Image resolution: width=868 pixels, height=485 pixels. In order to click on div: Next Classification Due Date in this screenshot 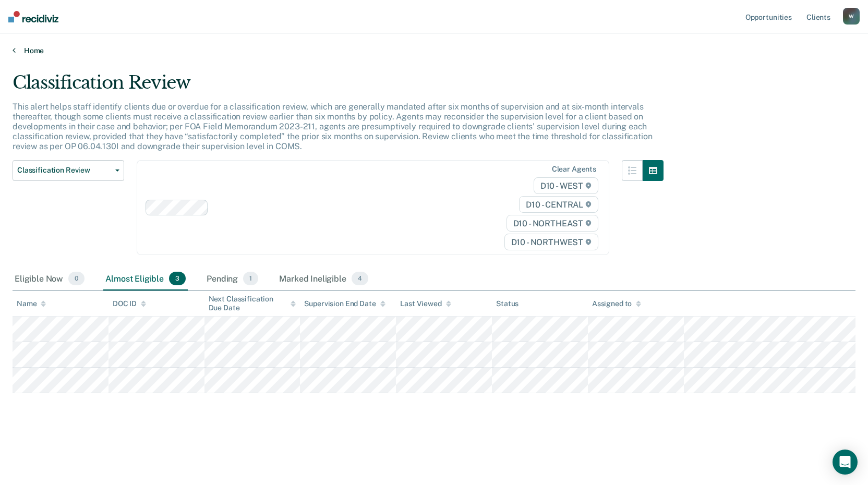, I will do `click(253, 304)`.